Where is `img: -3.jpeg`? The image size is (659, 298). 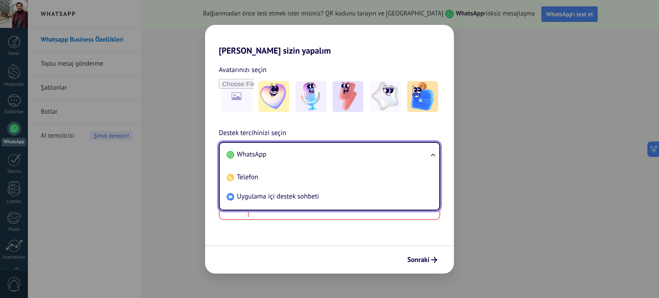
img: -3.jpeg is located at coordinates (348, 97).